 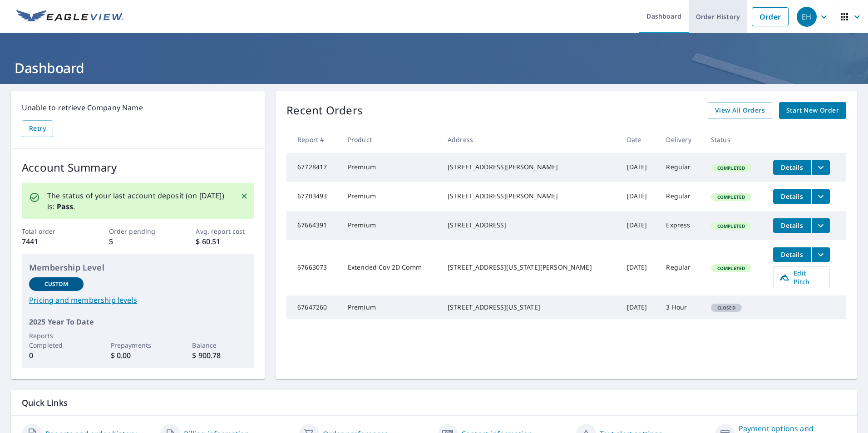 I want to click on button: detailsBtn-67664391, so click(x=792, y=226).